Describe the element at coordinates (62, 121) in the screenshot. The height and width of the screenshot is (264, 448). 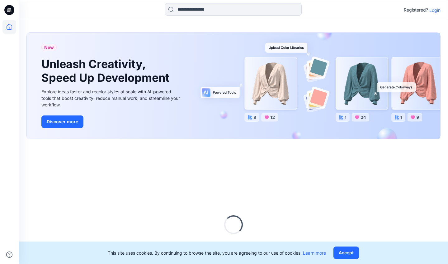
I see `button: Discover more` at that location.